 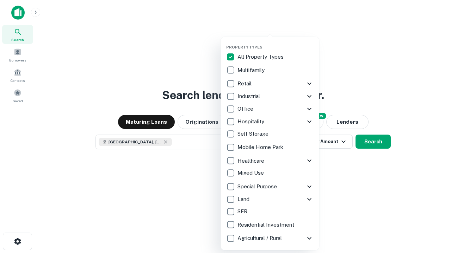 What do you see at coordinates (266, 225) in the screenshot?
I see `p: Residential Investment` at bounding box center [266, 225].